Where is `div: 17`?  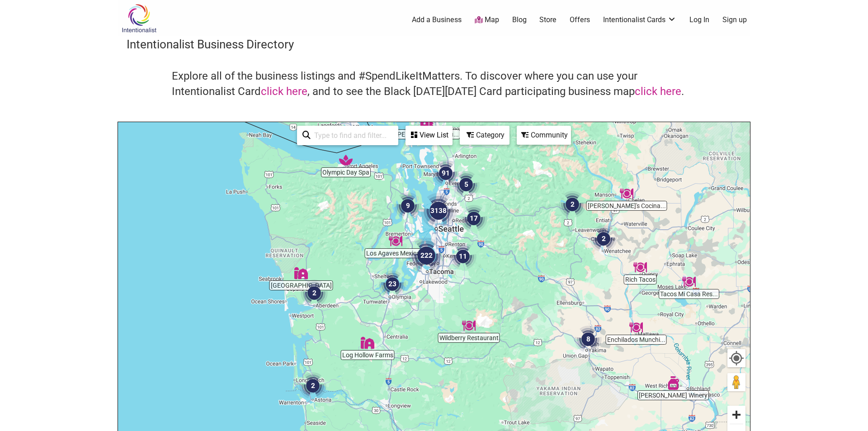 div: 17 is located at coordinates (474, 218).